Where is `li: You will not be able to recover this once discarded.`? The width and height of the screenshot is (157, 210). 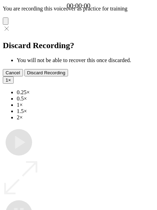 li: You will not be able to recover this once discarded. is located at coordinates (85, 60).